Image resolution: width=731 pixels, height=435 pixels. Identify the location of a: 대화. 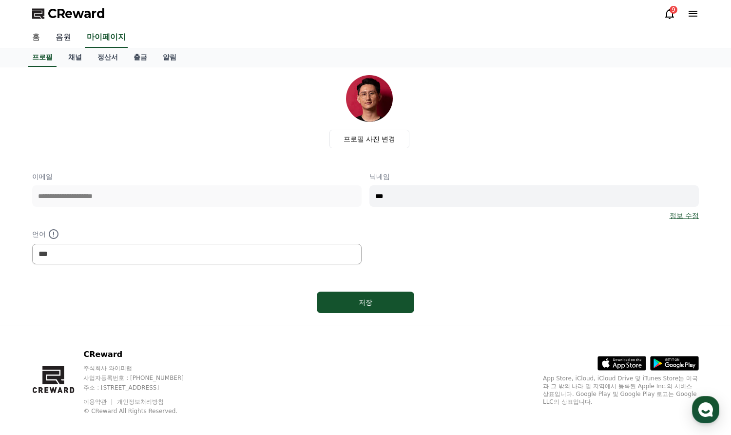
(95, 321).